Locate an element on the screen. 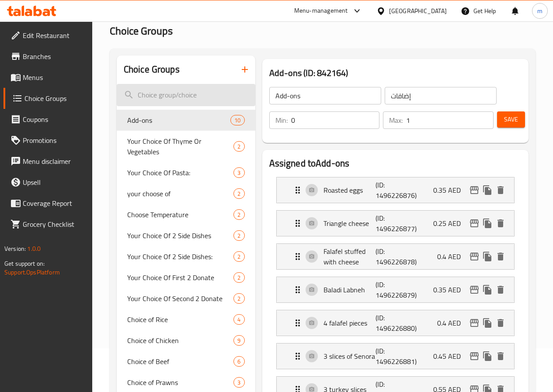 The image size is (553, 392). span: 1.0.0 is located at coordinates (34, 249).